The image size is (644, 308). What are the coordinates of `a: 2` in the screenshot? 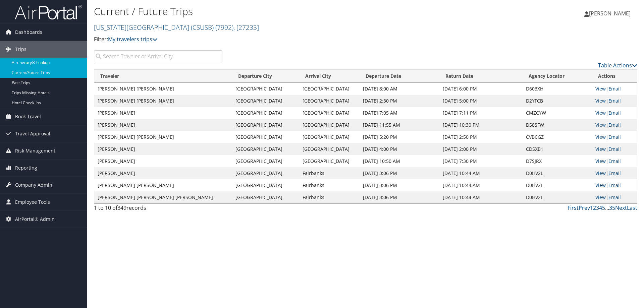 It's located at (594, 208).